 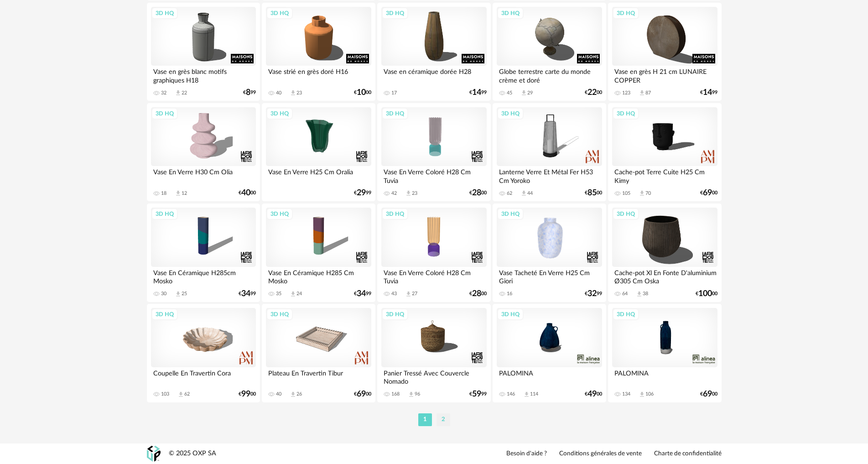 What do you see at coordinates (530, 193) in the screenshot?
I see `div: 44` at bounding box center [530, 193].